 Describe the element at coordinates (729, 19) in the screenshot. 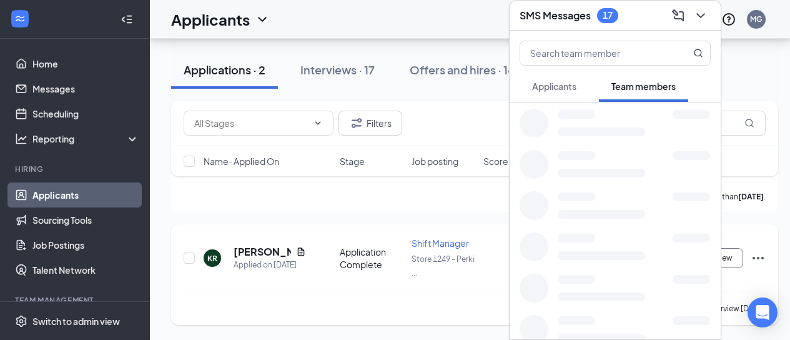

I see `svg: QuestionInfo` at that location.